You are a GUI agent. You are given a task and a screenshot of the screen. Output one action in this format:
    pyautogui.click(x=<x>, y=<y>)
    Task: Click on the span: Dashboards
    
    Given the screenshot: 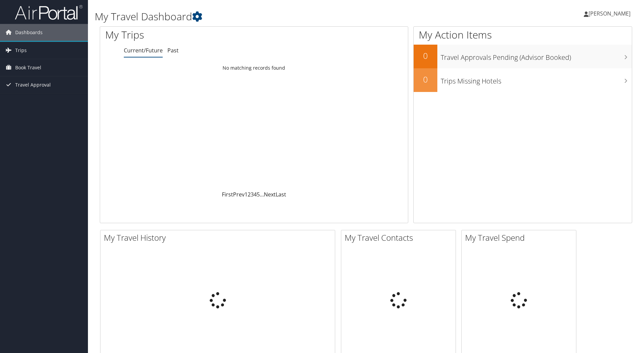 What is the action you would take?
    pyautogui.click(x=29, y=32)
    